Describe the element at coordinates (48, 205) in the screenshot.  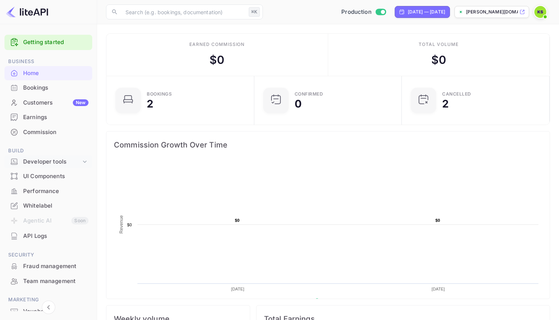
I see `a: Whitelabel` at that location.